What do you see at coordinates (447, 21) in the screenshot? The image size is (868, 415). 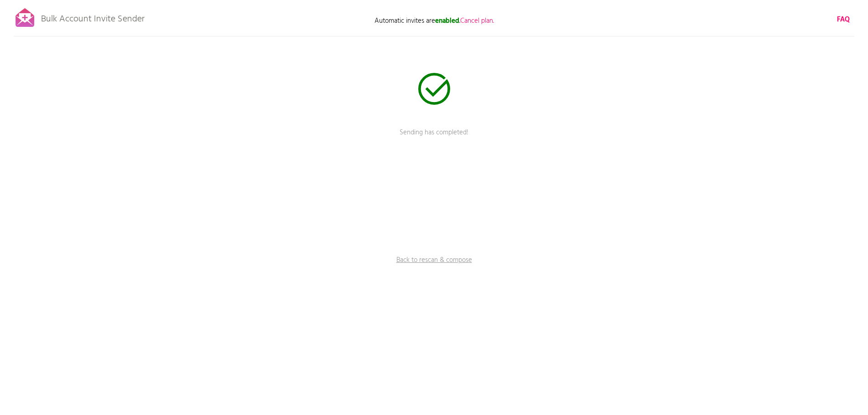 I see `b: enabled` at bounding box center [447, 21].